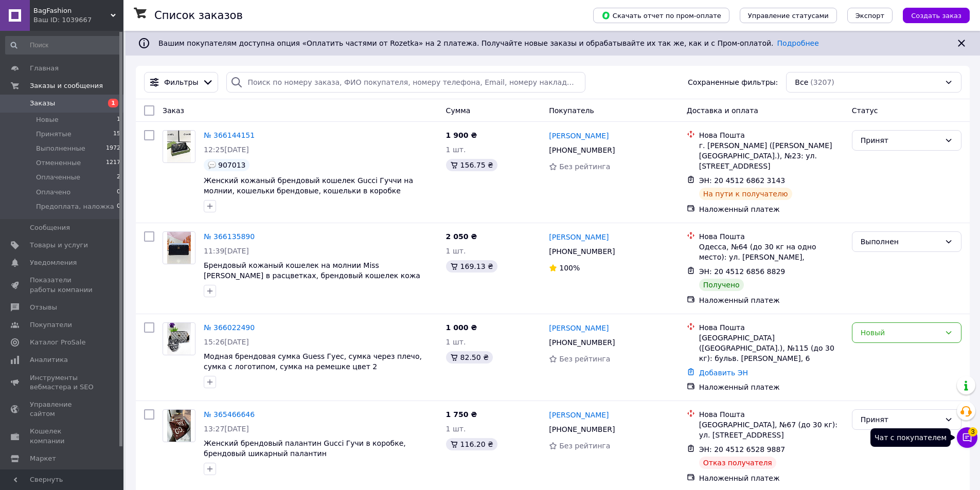  Describe the element at coordinates (742, 449) in the screenshot. I see `span: ЭН: 20 4512 6528 9887` at that location.